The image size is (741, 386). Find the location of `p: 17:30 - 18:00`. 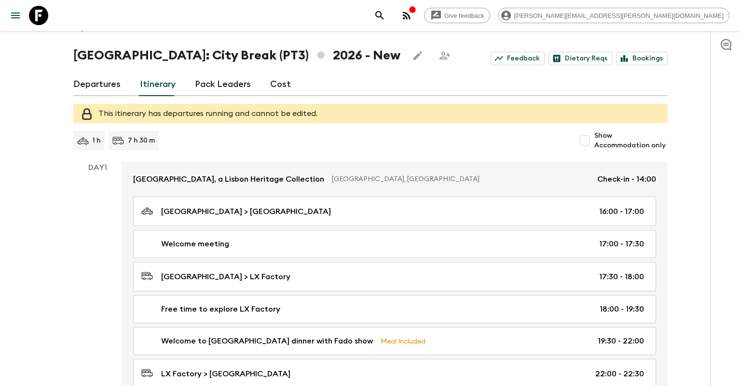

p: 17:30 - 18:00 is located at coordinates (622, 277).